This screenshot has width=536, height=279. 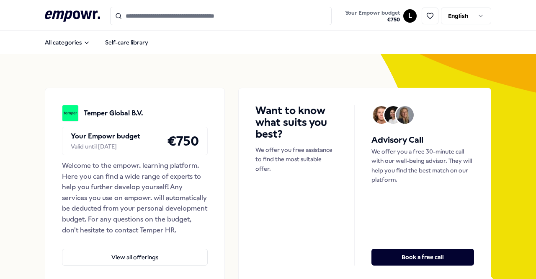 What do you see at coordinates (135, 250) in the screenshot?
I see `a: View all offerings` at bounding box center [135, 250].